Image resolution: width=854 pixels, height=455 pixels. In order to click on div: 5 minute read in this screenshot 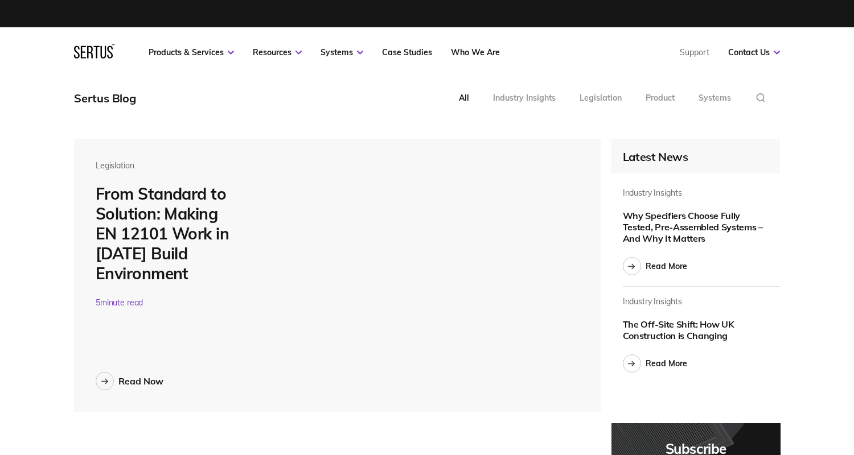, I will do `click(163, 303)`.